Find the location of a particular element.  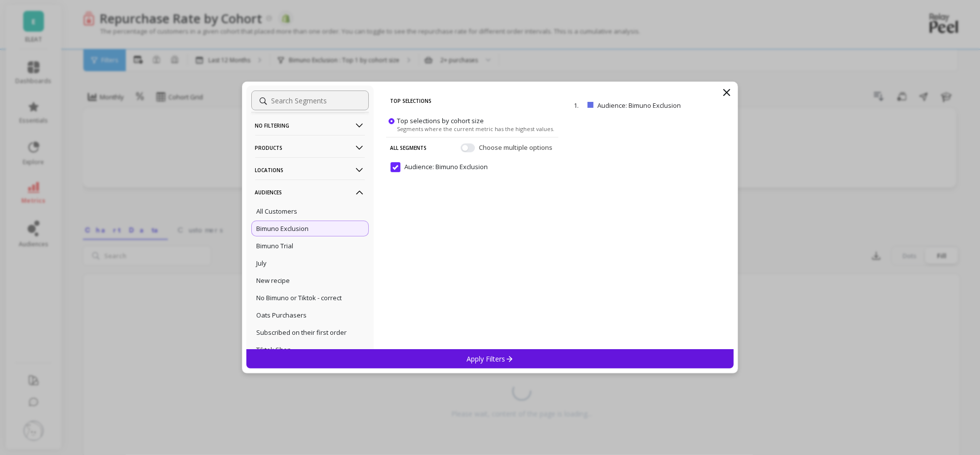

span: Segments where the current metric has the highest values. is located at coordinates (476, 128).